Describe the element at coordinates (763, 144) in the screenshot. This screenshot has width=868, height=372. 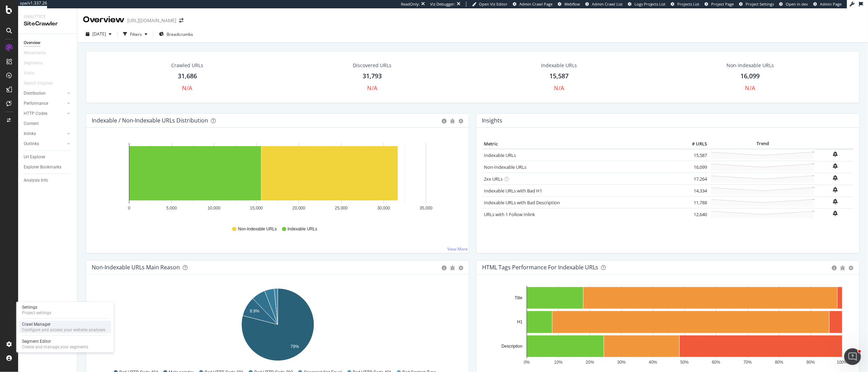
I see `th: Trend` at that location.